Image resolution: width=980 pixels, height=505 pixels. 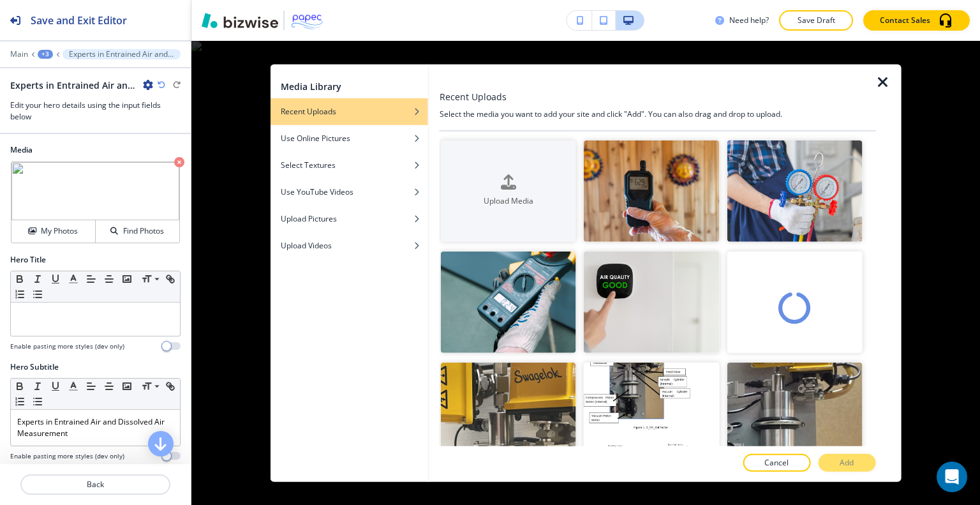 I want to click on h4: Use Online Pictures, so click(x=315, y=138).